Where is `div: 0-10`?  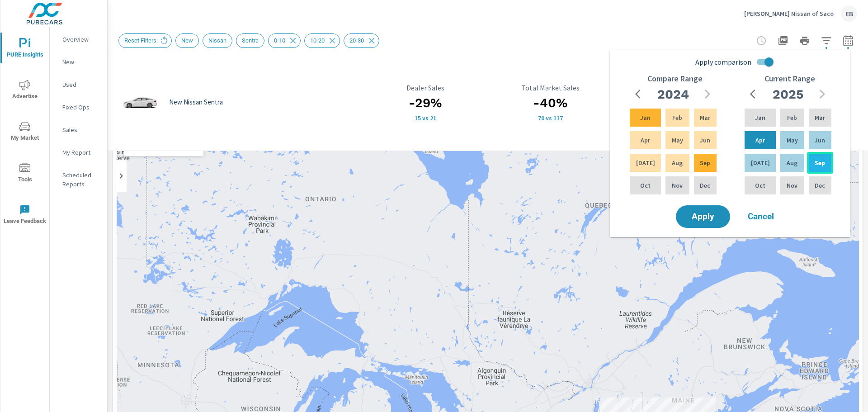
div: 0-10 is located at coordinates (284, 41).